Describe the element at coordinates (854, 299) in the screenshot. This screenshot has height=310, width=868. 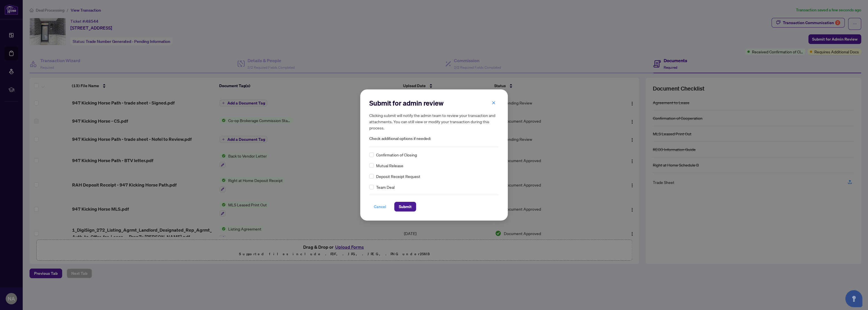
I see `button: Open asap` at that location.